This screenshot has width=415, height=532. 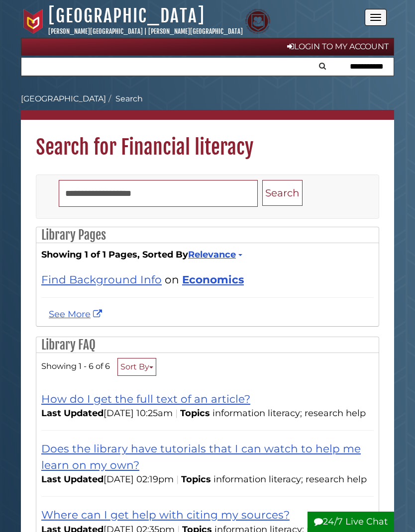 I want to click on span: Showing 1 - 6 of 6, so click(x=76, y=365).